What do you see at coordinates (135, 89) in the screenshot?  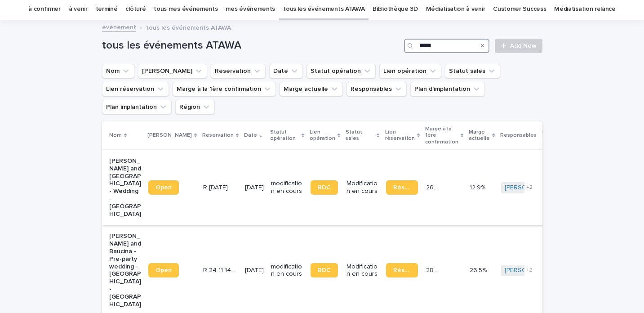 I see `button: Lien réservation` at bounding box center [135, 89].